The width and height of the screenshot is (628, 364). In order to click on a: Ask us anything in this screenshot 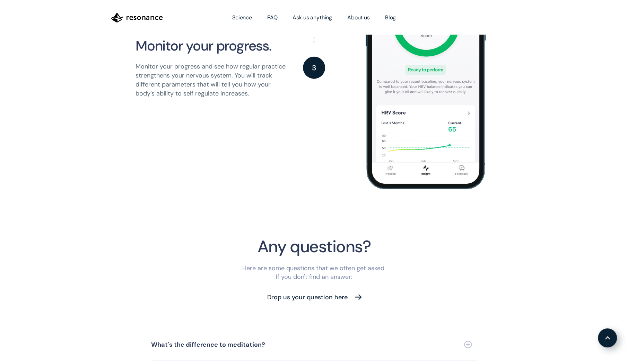, I will do `click(313, 17)`.